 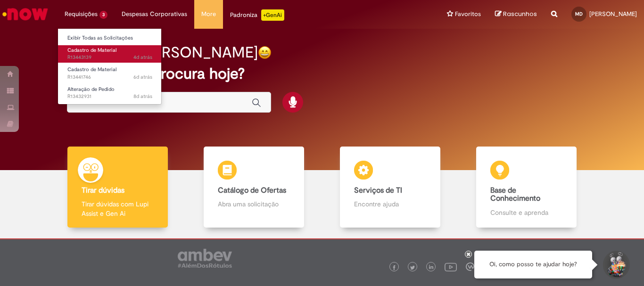 I want to click on b: Tirar dúvidas, so click(x=103, y=190).